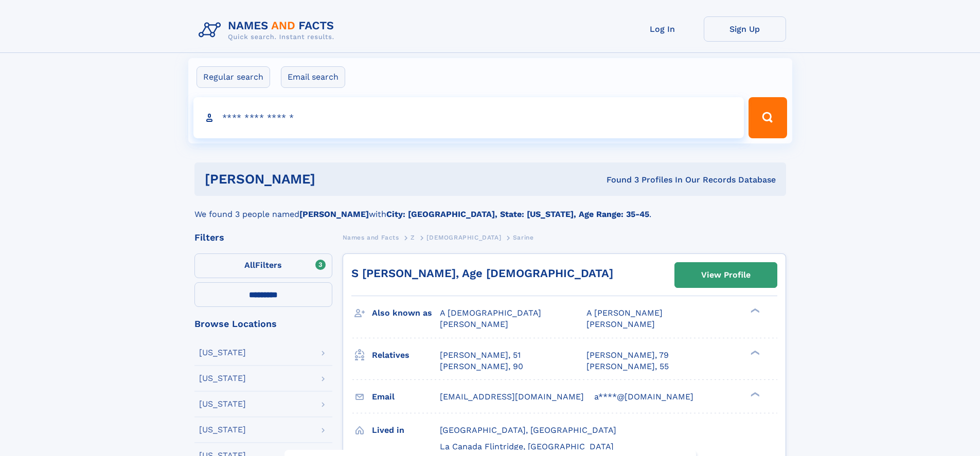  I want to click on div: View Profile, so click(726, 275).